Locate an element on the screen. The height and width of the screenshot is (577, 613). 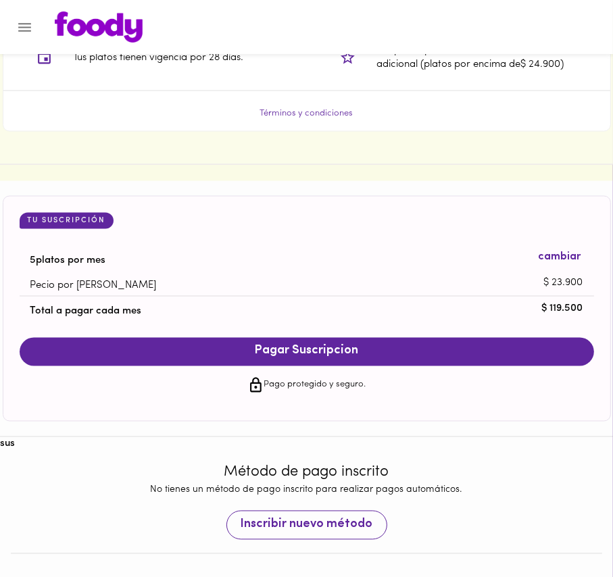
a: Términos y condiciones is located at coordinates (307, 113).